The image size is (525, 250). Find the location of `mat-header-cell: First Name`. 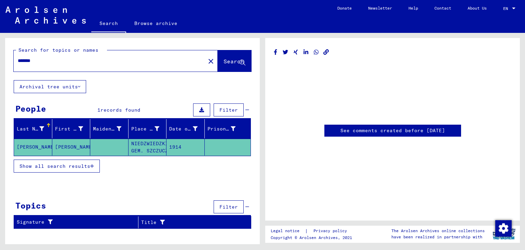

mat-header-cell: First Name is located at coordinates (71, 129).